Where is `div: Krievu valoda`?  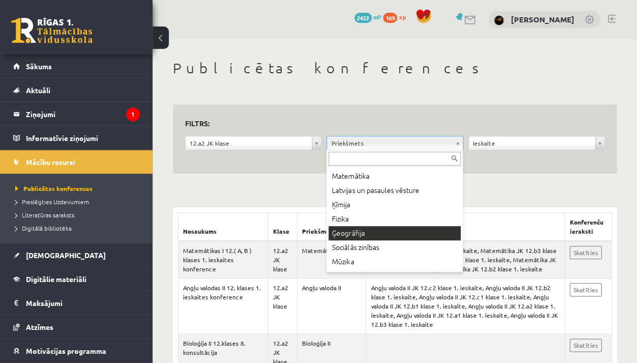 div: Krievu valoda is located at coordinates (395, 276).